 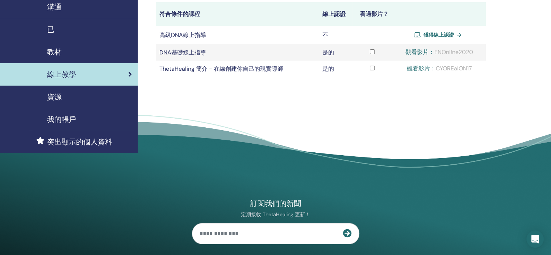 What do you see at coordinates (62, 119) in the screenshot?
I see `font: 我的帳戶` at bounding box center [62, 119].